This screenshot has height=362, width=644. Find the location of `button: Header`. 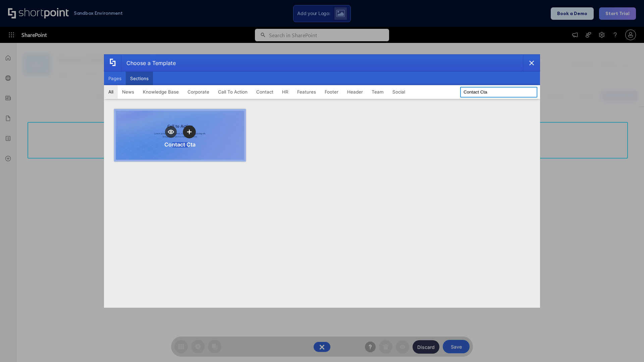

button: Header is located at coordinates (355, 92).